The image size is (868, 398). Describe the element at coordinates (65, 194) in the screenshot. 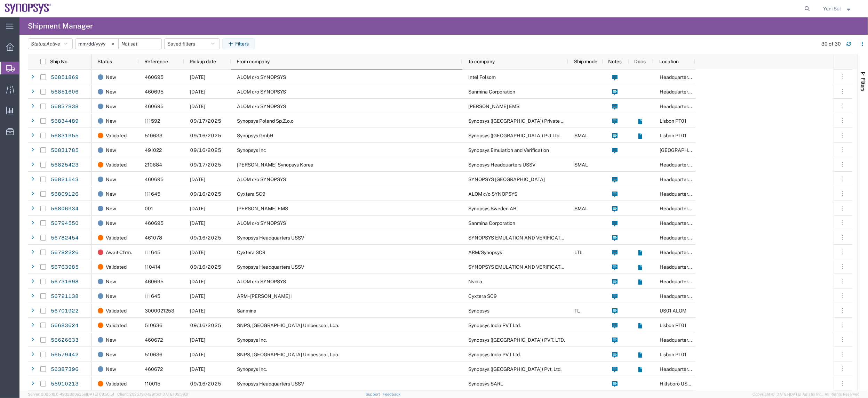

I see `a: 56809126` at that location.